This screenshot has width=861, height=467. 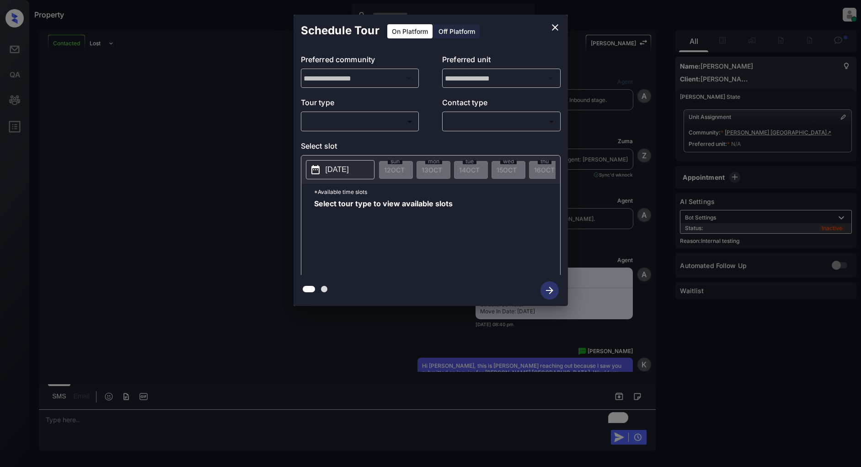 I want to click on p: Preferred unit, so click(x=501, y=61).